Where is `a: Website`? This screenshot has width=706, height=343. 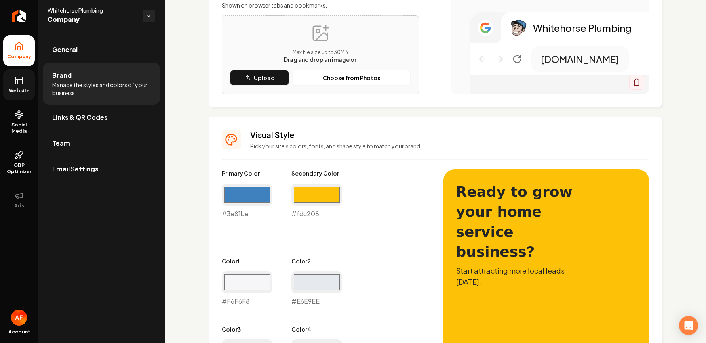 a: Website is located at coordinates (19, 85).